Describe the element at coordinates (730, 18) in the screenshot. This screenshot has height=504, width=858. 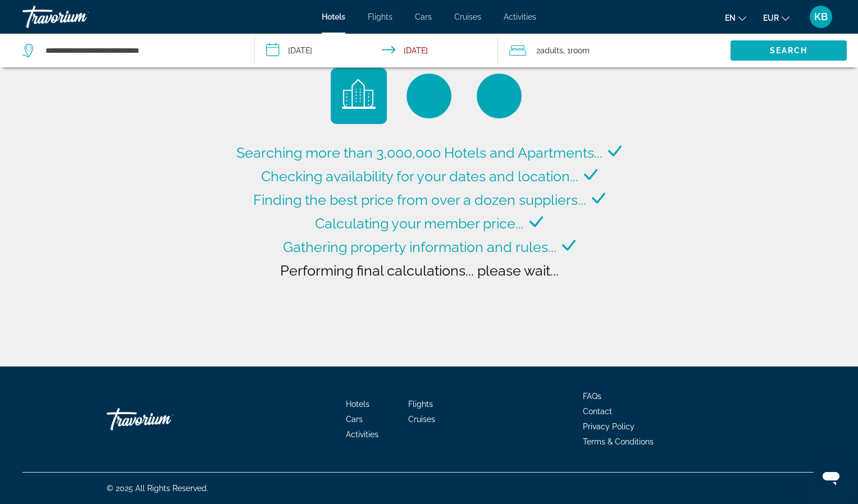
I see `span: en` at that location.